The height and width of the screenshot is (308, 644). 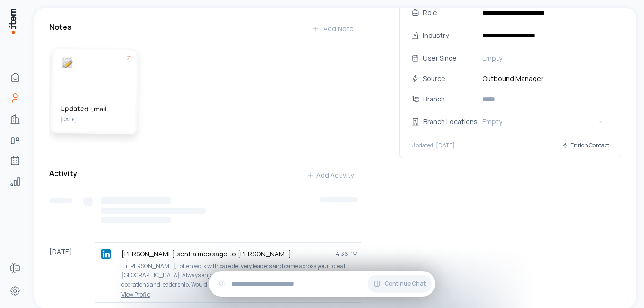 I want to click on h5: Updated Email, so click(x=94, y=109).